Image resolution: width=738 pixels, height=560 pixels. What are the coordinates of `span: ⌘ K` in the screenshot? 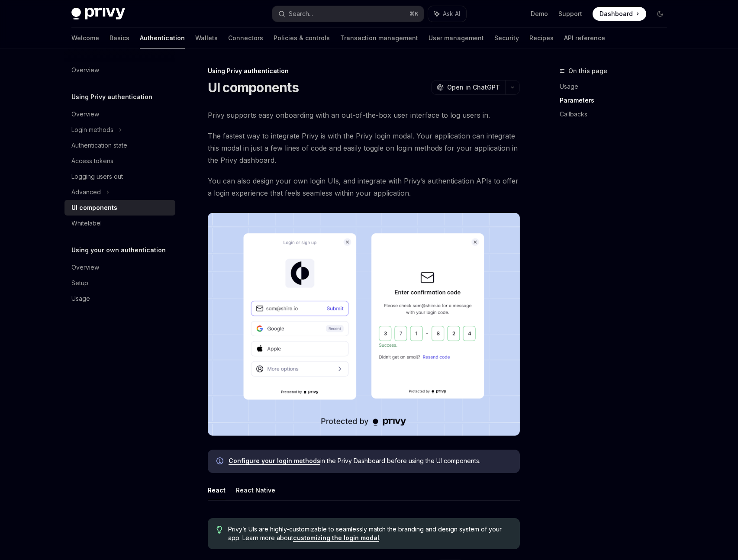 It's located at (413, 14).